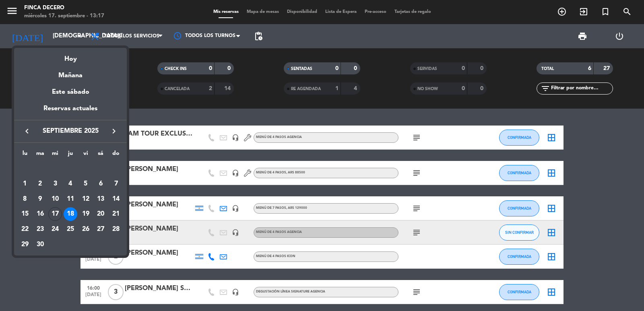 The width and height of the screenshot is (644, 311). Describe the element at coordinates (27, 131) in the screenshot. I see `button: keyboard_arrow_left` at that location.